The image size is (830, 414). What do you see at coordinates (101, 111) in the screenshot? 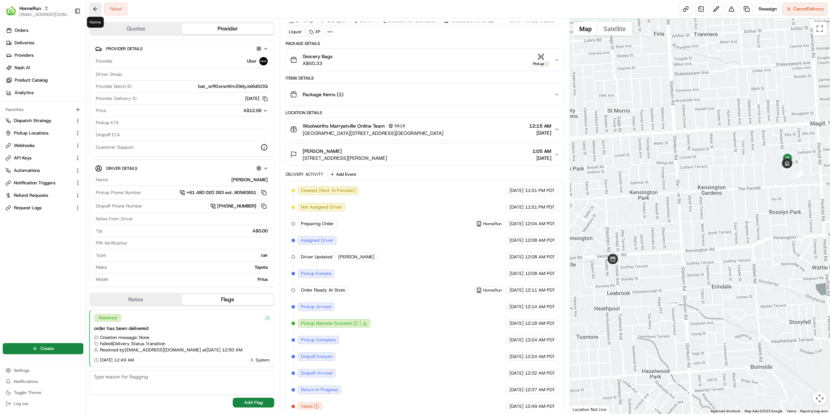
I see `span: Price` at bounding box center [101, 111].